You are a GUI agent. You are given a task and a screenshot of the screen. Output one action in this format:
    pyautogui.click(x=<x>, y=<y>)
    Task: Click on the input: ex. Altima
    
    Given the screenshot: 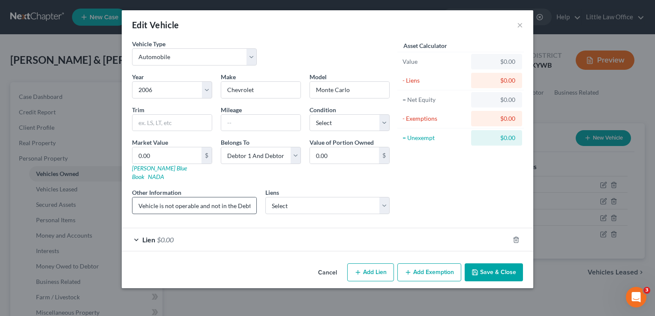 What is the action you would take?
    pyautogui.click(x=349, y=90)
    